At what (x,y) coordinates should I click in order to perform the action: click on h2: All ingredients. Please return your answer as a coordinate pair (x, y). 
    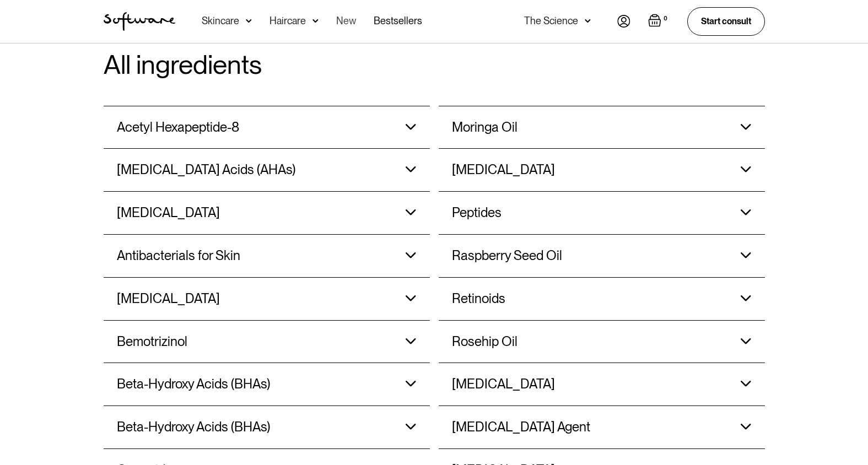
    Looking at the image, I should click on (434, 65).